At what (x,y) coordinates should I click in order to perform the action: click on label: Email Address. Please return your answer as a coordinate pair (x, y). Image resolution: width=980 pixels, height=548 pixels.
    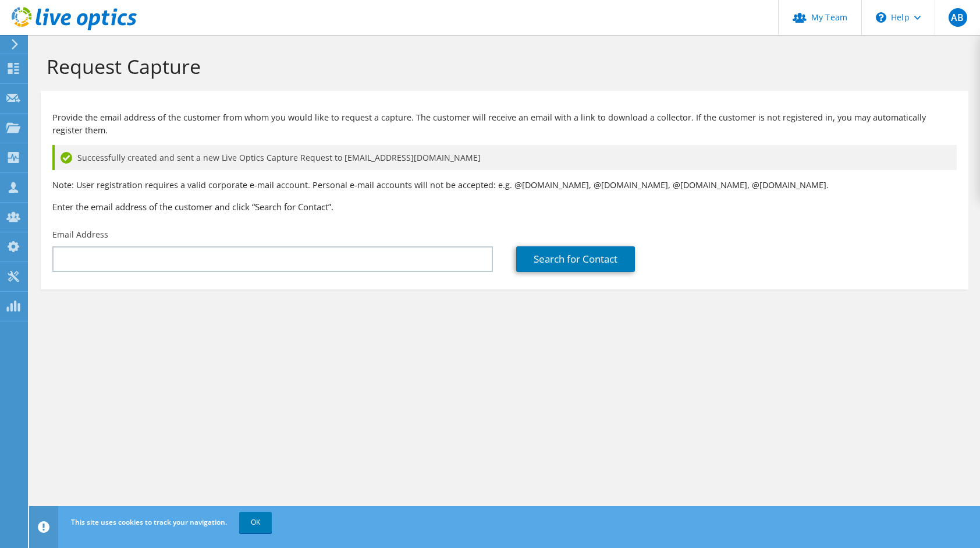
    Looking at the image, I should click on (81, 234).